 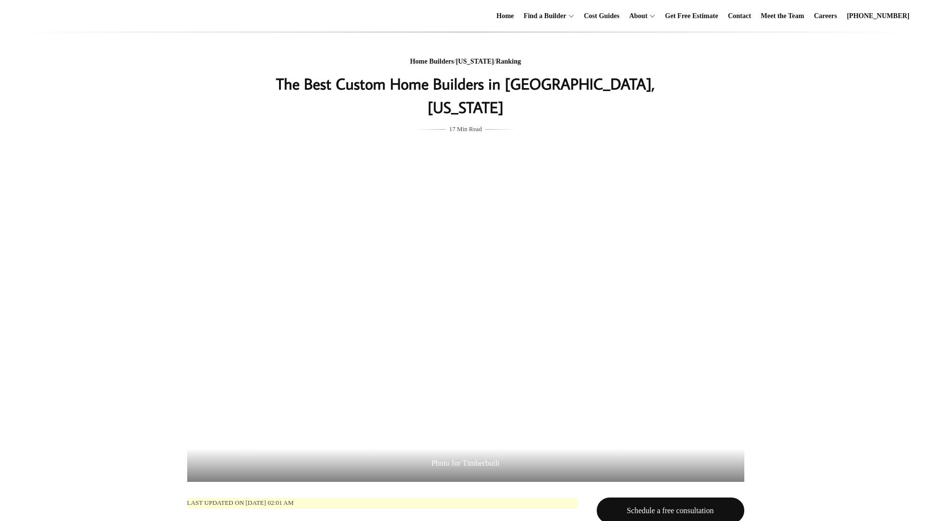 What do you see at coordinates (505, 16) in the screenshot?
I see `a: Home` at bounding box center [505, 16].